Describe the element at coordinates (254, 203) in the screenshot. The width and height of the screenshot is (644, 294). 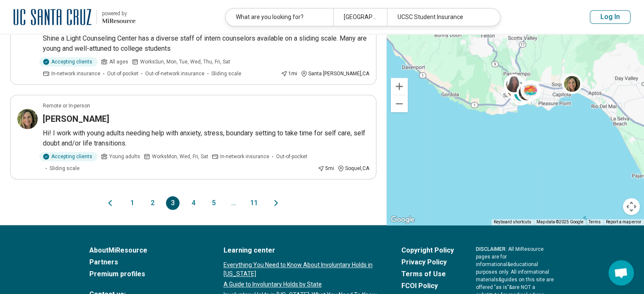
I see `button: 11` at that location.